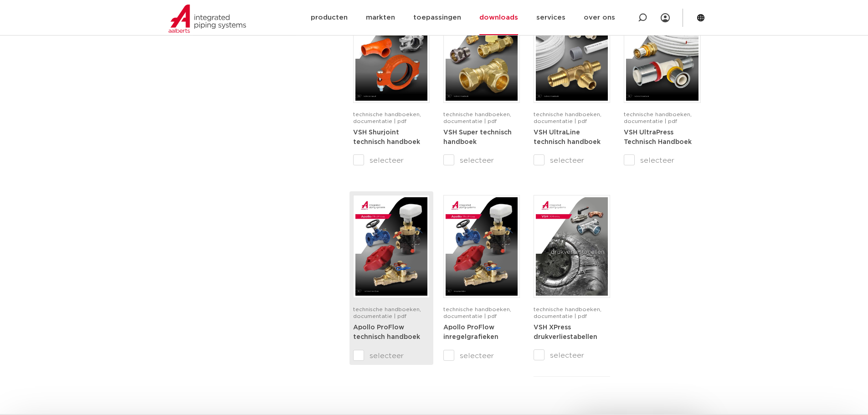  What do you see at coordinates (658, 137) in the screenshot?
I see `a: VSH UltraPress Technisch Handboek` at bounding box center [658, 137].